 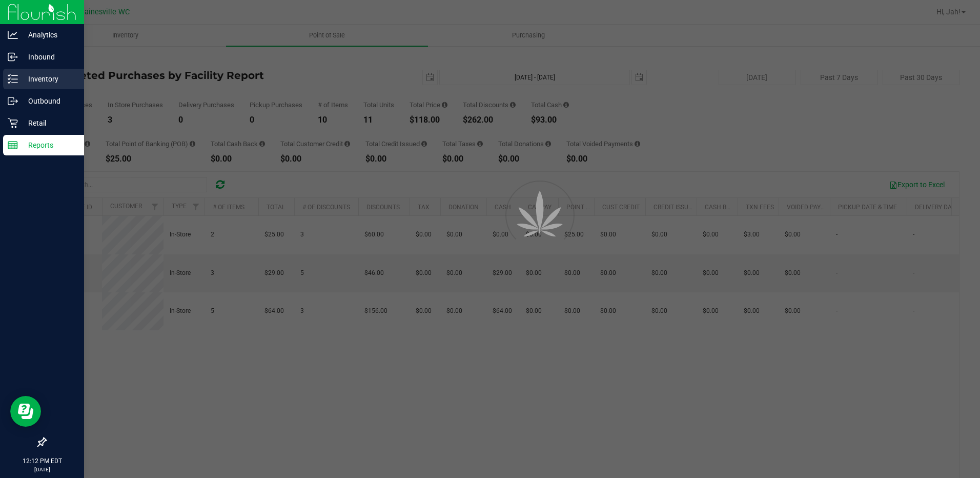 What do you see at coordinates (13, 57) in the screenshot?
I see `inline-svg: Inbound` at bounding box center [13, 57].